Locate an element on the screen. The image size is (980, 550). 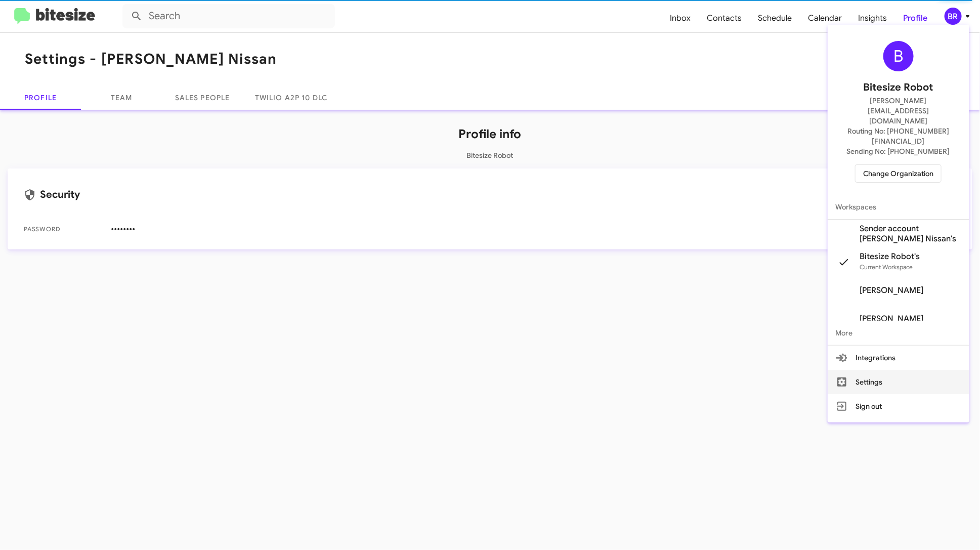
button: Sign out is located at coordinates (898, 406).